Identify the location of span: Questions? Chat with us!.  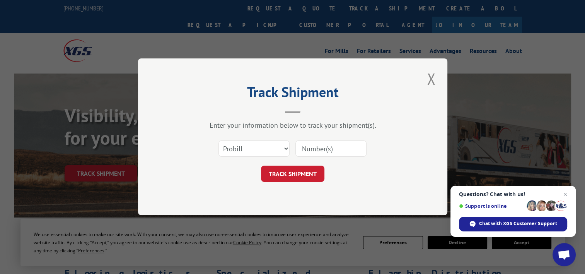
(513, 194).